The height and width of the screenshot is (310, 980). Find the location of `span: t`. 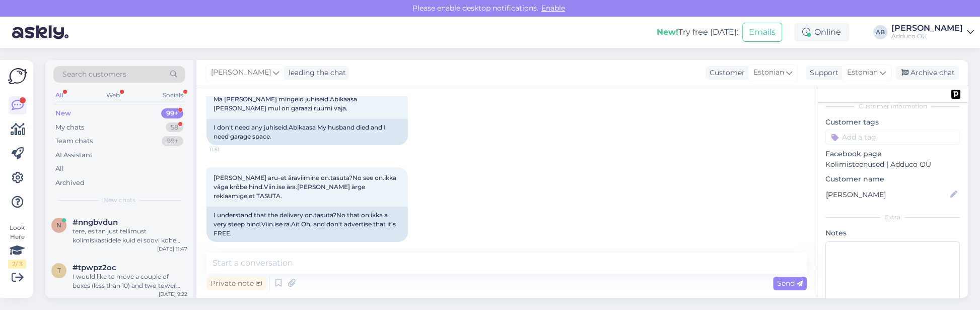

span: t is located at coordinates (59, 270).